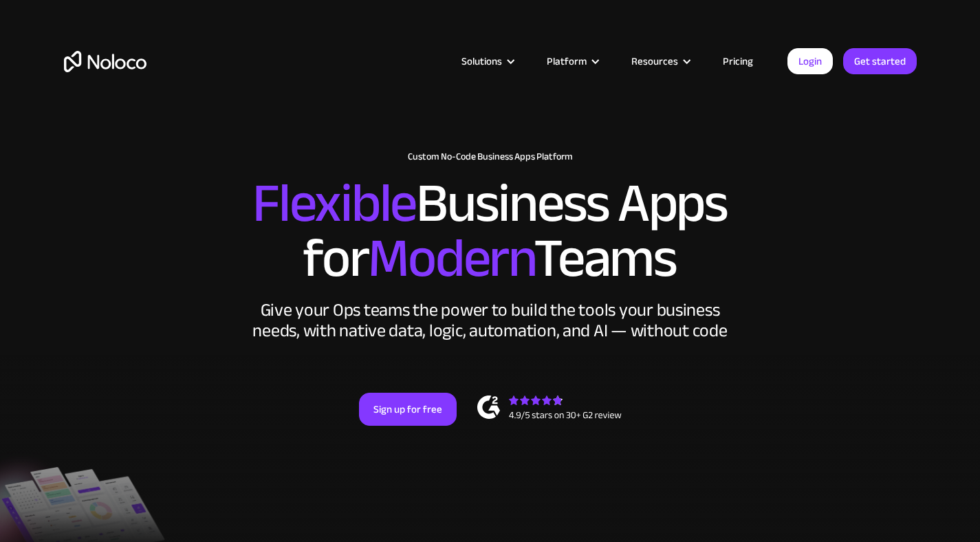 Image resolution: width=980 pixels, height=542 pixels. I want to click on a: Get started, so click(880, 61).